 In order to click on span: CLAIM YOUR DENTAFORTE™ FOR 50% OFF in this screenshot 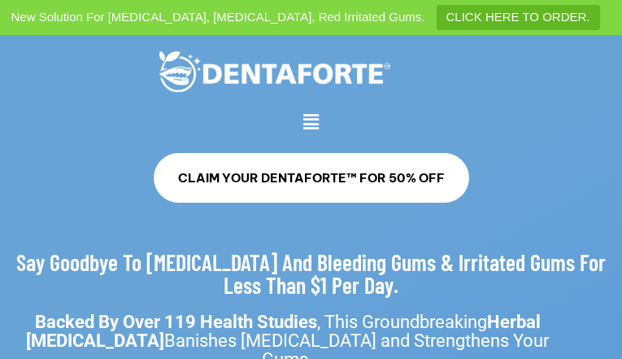, I will do `click(312, 177)`.